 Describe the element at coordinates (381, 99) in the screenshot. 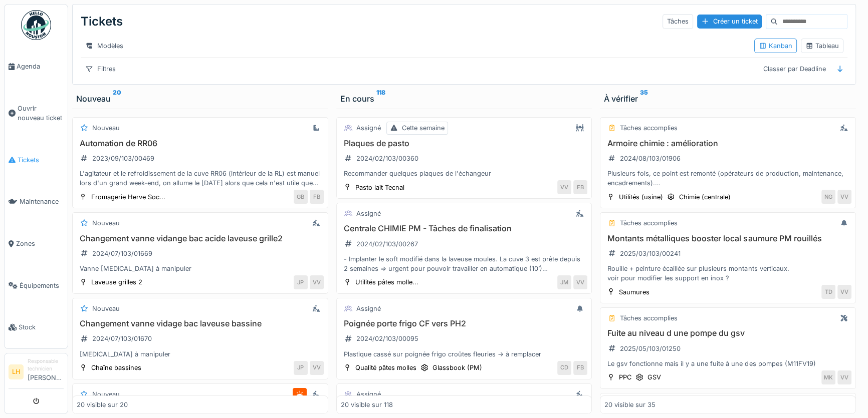

I see `sup: 118` at that location.